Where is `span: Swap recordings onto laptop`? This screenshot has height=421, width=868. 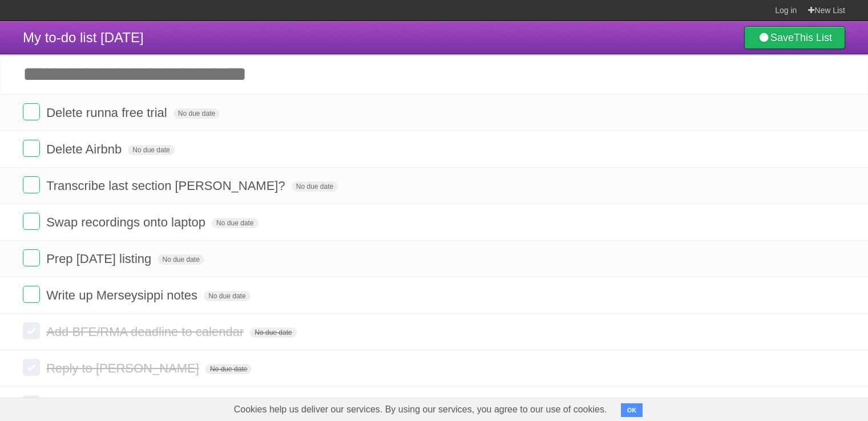
span: Swap recordings onto laptop is located at coordinates (127, 222).